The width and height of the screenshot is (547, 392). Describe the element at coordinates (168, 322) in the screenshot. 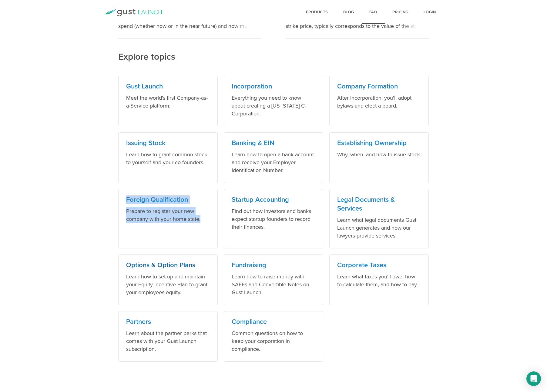

I see `h3: Partners` at that location.